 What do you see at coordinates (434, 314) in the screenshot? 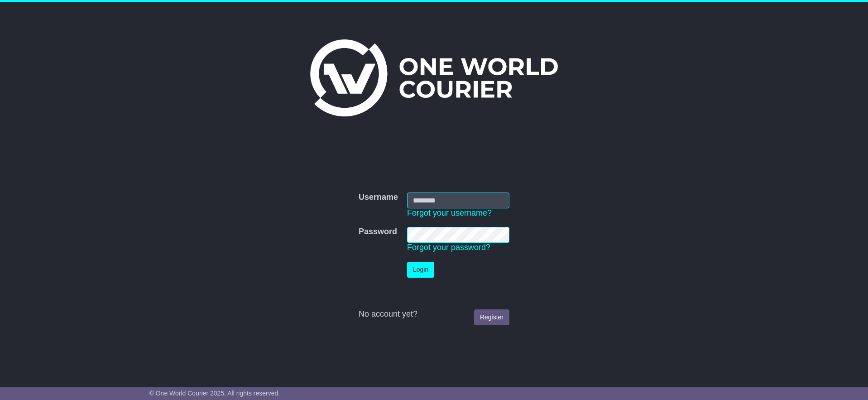
I see `div: No account yet?` at bounding box center [434, 314].